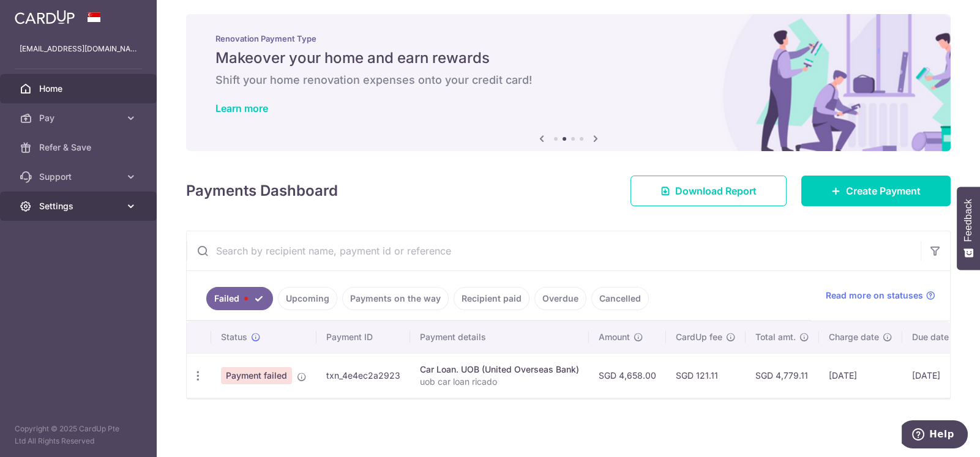 The image size is (980, 457). I want to click on span: Feedback, so click(968, 220).